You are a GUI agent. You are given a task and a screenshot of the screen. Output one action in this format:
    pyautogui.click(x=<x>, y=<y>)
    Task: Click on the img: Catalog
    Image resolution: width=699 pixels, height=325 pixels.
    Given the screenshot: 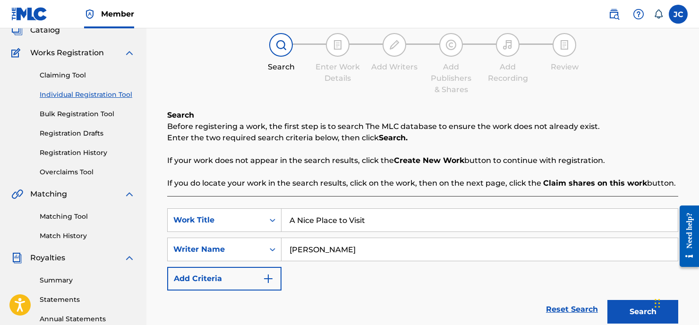 What is the action you would take?
    pyautogui.click(x=17, y=30)
    